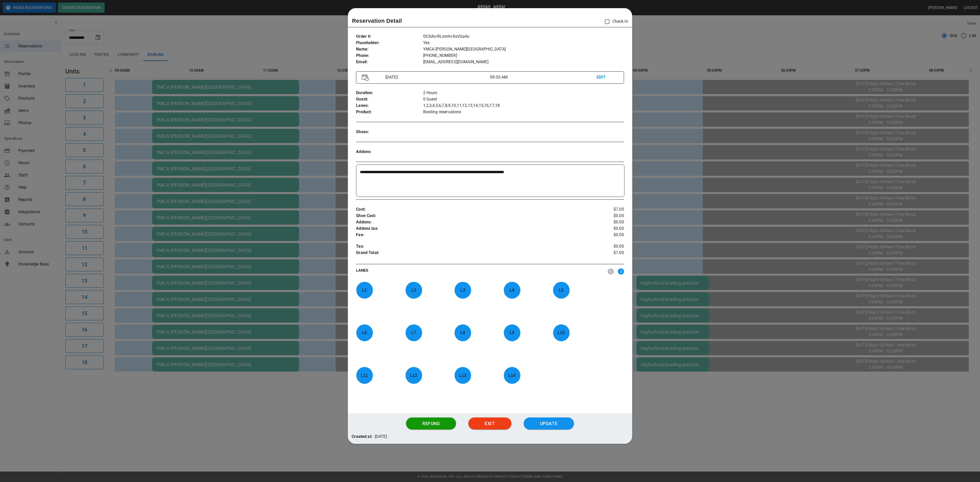 This screenshot has width=980, height=482. I want to click on img: nav_left.svg, so click(610, 271).